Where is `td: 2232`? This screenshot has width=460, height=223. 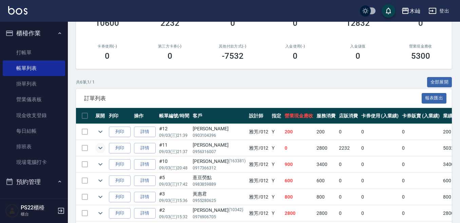
td: 2232 is located at coordinates (348, 148).